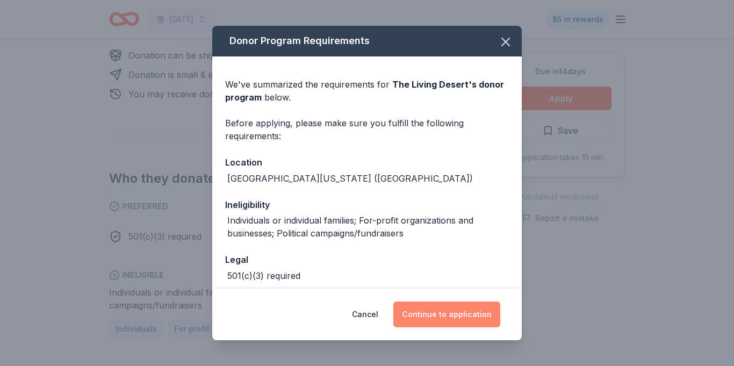 The height and width of the screenshot is (366, 734). Describe the element at coordinates (367, 41) in the screenshot. I see `div: Donor Program Requirements` at that location.